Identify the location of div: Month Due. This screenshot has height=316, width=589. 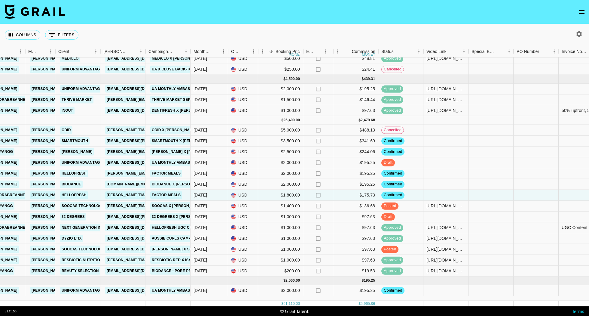
(209, 51).